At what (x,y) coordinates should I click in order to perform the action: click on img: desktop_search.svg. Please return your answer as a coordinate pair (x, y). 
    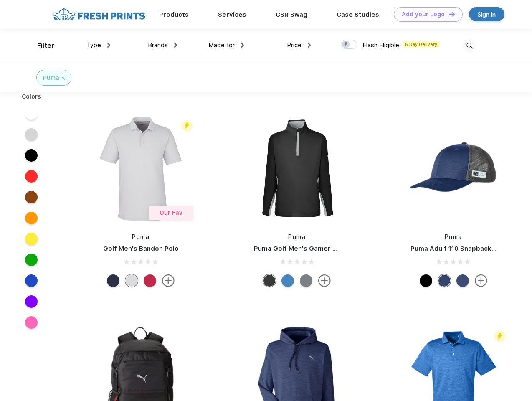
    Looking at the image, I should click on (469, 46).